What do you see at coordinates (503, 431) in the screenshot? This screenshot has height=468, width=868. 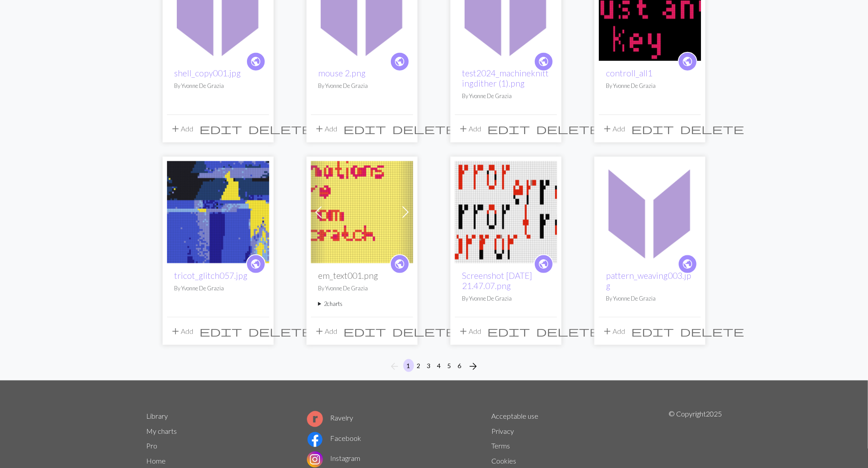 I see `a: Privacy` at bounding box center [503, 431].